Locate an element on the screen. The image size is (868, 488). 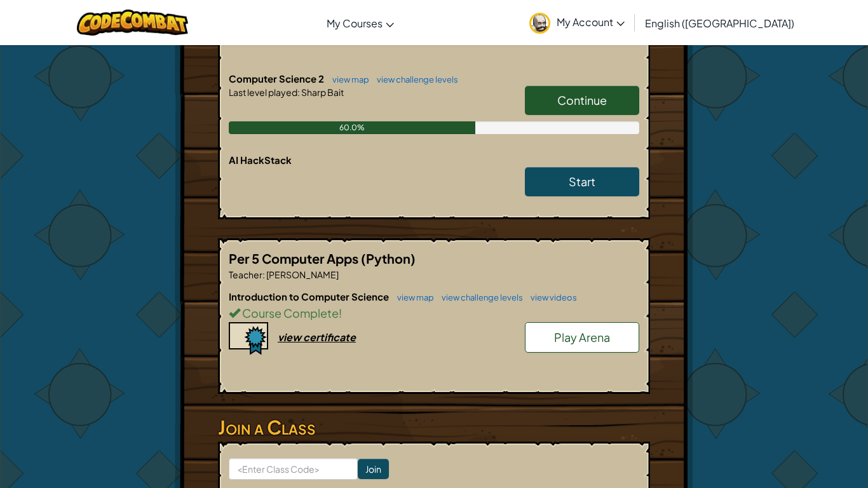
input: <Enter Class Code> is located at coordinates (293, 469).